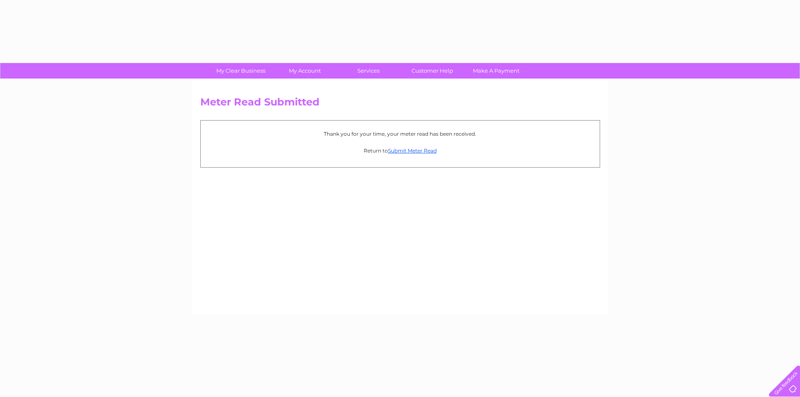 This screenshot has height=397, width=800. What do you see at coordinates (400, 104) in the screenshot?
I see `h2: Meter Read Submitted` at bounding box center [400, 104].